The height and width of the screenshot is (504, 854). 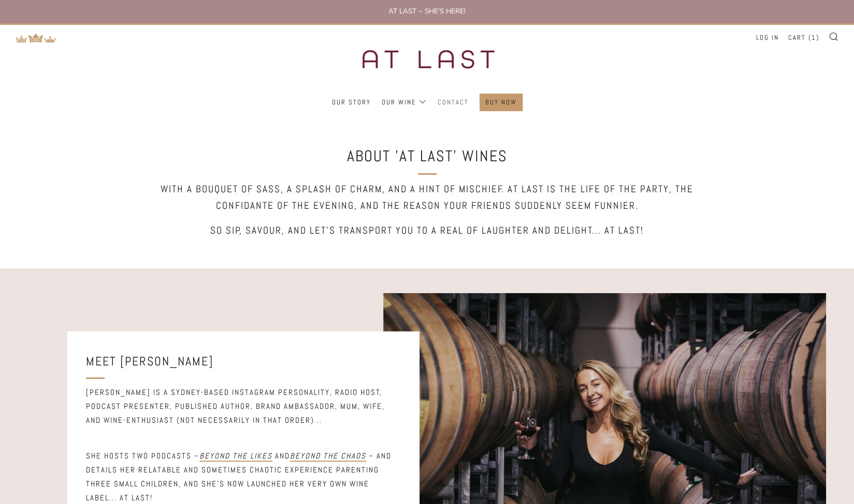 I want to click on a: Return to TKW Merchants, so click(x=37, y=37).